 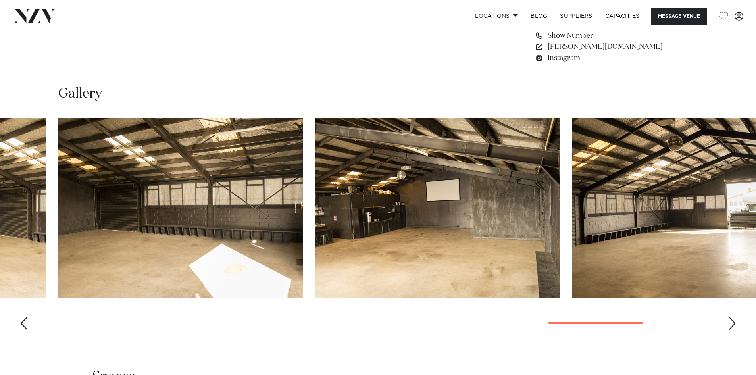 I want to click on a: SUPPLIERS, so click(x=576, y=16).